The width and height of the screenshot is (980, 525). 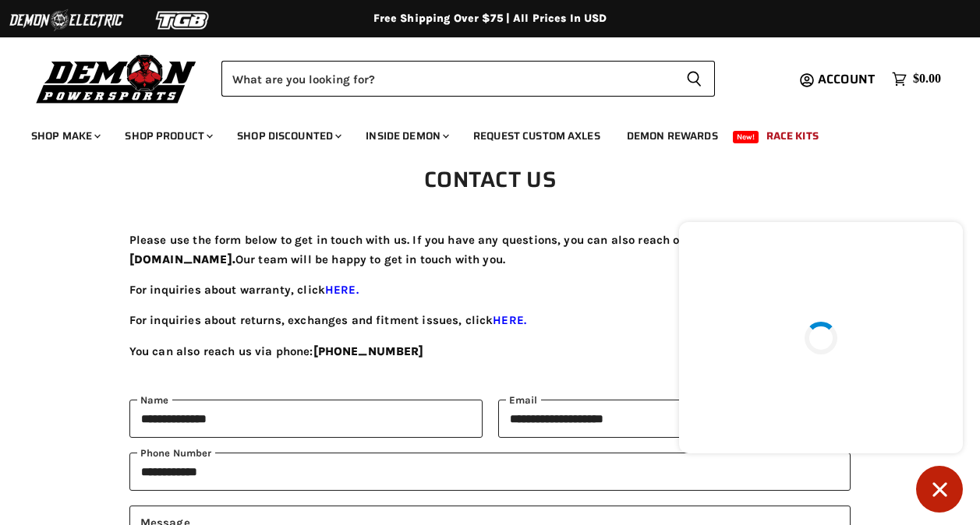 What do you see at coordinates (821, 367) in the screenshot?
I see `inbox-online-store-chat: Shopify online store chat` at bounding box center [821, 367].